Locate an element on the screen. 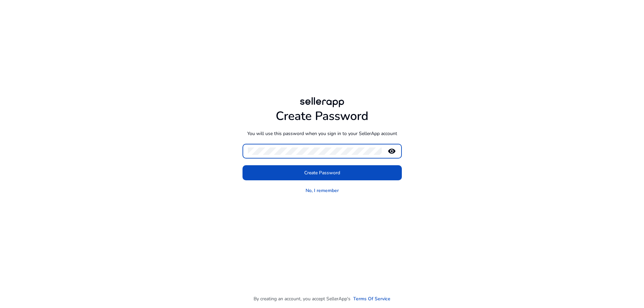 The height and width of the screenshot is (308, 644). p: You will use this password when you sign in to your SellerApp account is located at coordinates (322, 133).